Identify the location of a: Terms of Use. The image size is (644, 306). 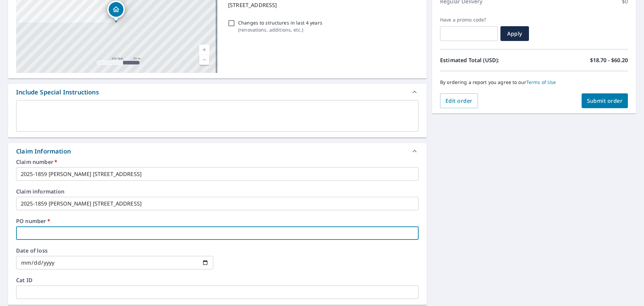
(541, 82).